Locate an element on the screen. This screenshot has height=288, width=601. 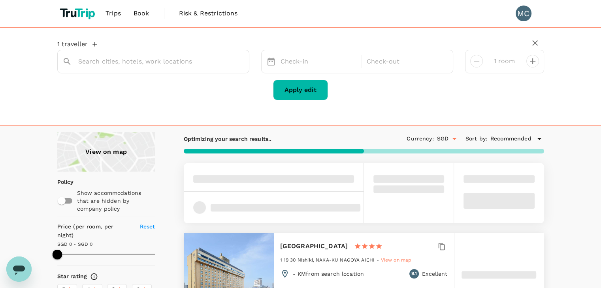
div: MC is located at coordinates (523, 13).